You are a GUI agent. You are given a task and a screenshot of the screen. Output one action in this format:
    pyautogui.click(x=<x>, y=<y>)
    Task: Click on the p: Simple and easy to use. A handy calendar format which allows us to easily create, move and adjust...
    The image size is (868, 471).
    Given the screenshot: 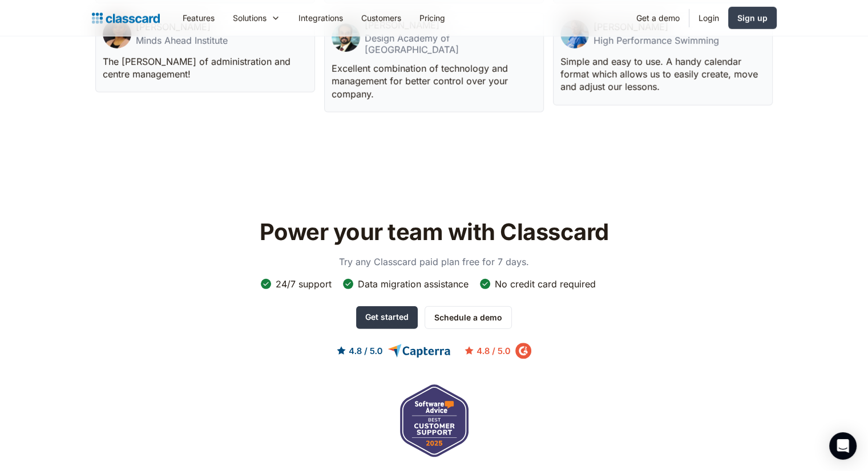 What is the action you would take?
    pyautogui.click(x=661, y=74)
    